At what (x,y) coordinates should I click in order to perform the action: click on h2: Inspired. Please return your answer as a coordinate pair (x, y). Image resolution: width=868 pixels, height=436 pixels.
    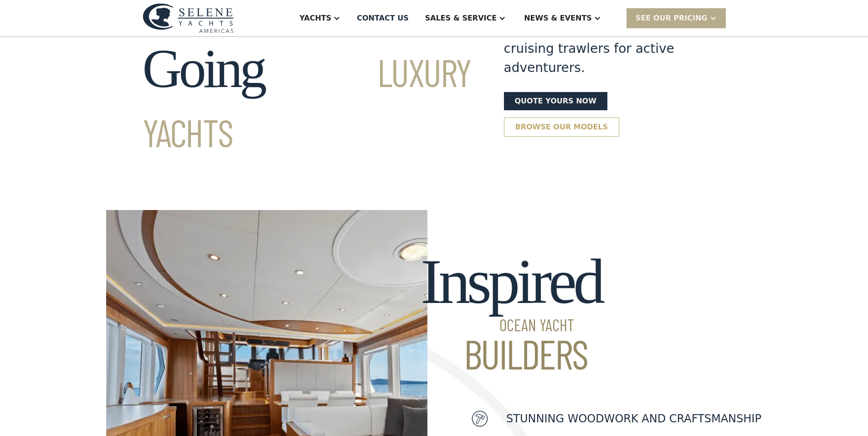
    Looking at the image, I should click on (510, 310).